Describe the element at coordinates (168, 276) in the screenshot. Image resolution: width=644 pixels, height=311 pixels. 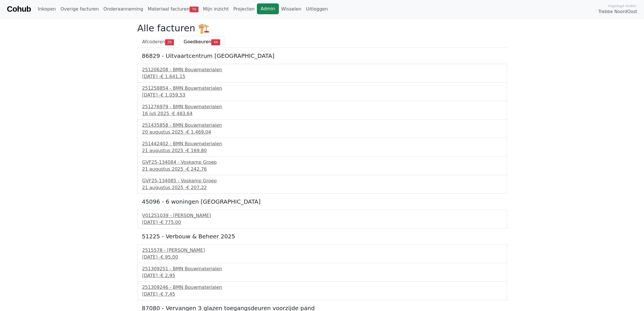
I see `span: € 2,95` at that location.